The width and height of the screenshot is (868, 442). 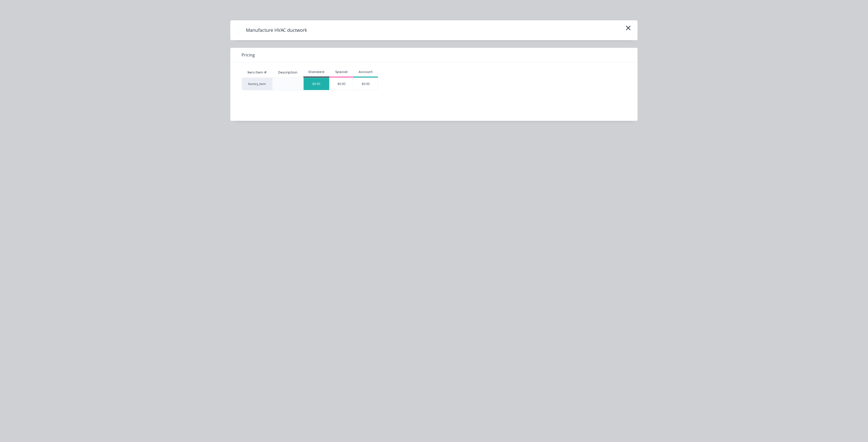 What do you see at coordinates (248, 55) in the screenshot?
I see `span: Pricing` at bounding box center [248, 55].